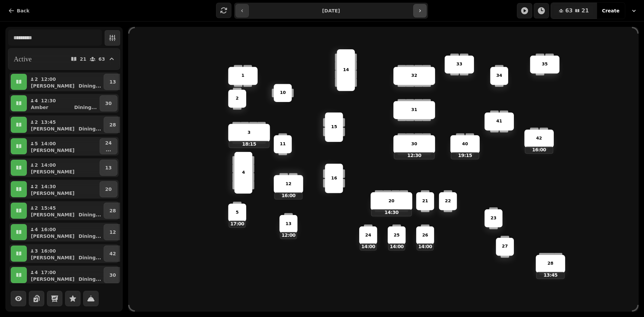 The width and height of the screenshot is (644, 317). I want to click on button: 412:30AmberDining..., so click(63, 103).